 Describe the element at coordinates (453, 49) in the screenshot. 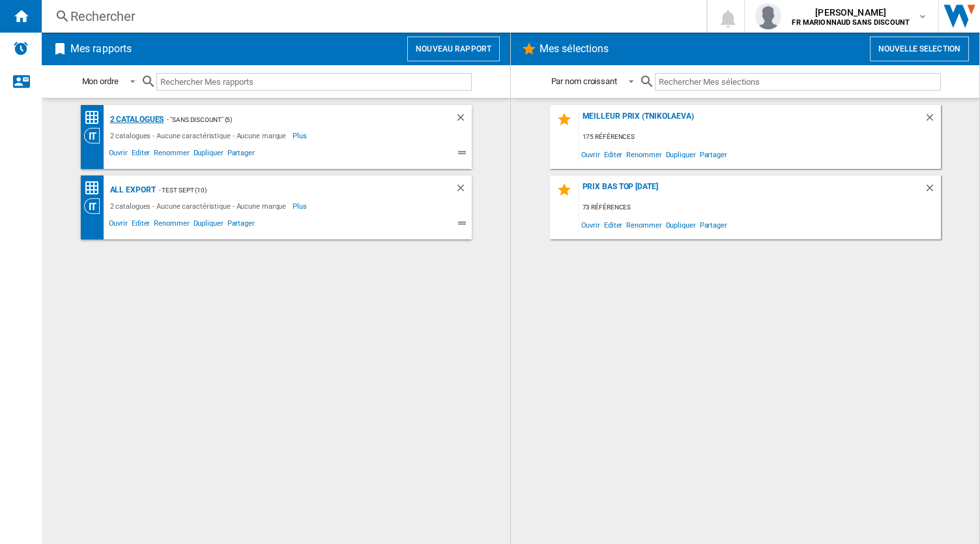

I see `button: Nouveau rapport` at that location.